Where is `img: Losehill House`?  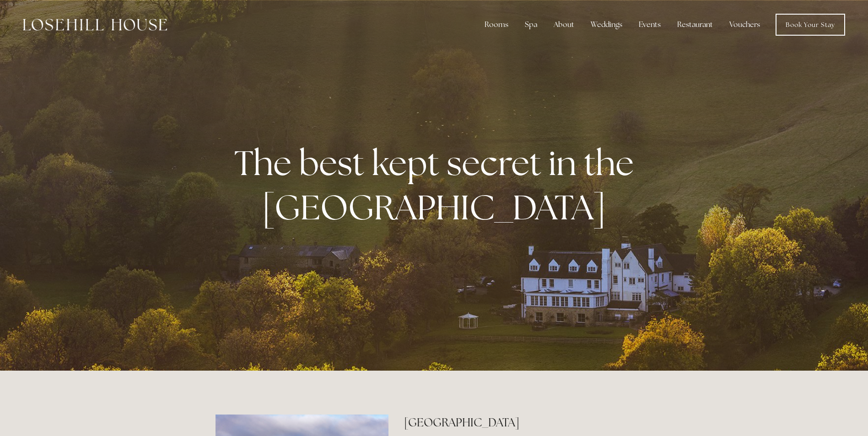 img: Losehill House is located at coordinates (95, 24).